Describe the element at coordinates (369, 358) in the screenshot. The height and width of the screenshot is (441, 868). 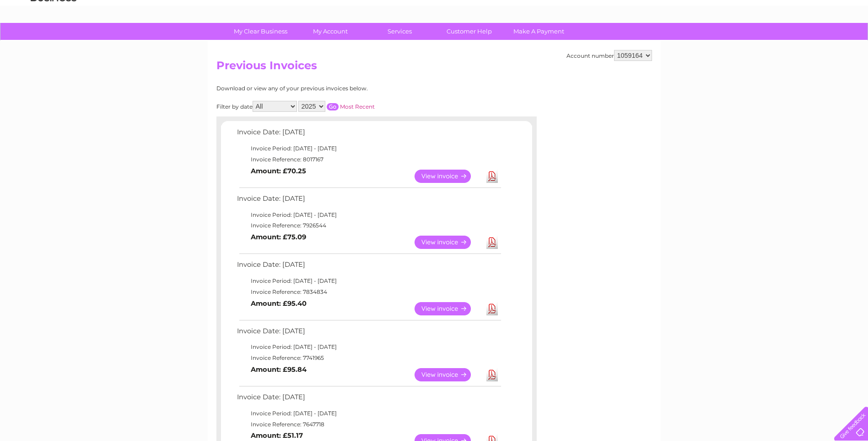
I see `td: Invoice Reference: 7741965` at that location.